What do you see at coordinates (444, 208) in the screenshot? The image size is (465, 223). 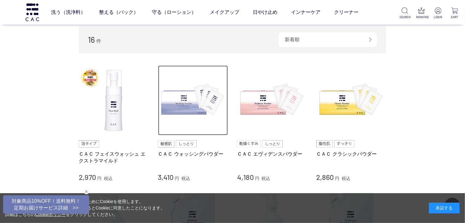 I see `div: 承諾する` at bounding box center [444, 208].